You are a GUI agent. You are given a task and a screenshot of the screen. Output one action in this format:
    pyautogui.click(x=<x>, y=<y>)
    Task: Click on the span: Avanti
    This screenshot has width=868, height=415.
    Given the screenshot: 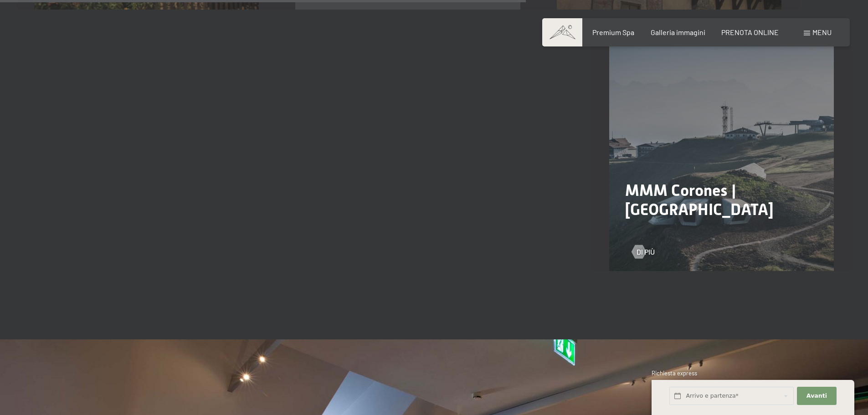 What is the action you would take?
    pyautogui.click(x=817, y=396)
    